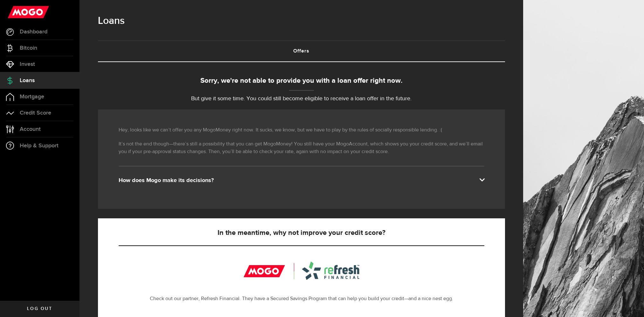 The width and height of the screenshot is (644, 317). Describe the element at coordinates (302, 181) in the screenshot. I see `div: How does Mogo make its decisions?` at that location.